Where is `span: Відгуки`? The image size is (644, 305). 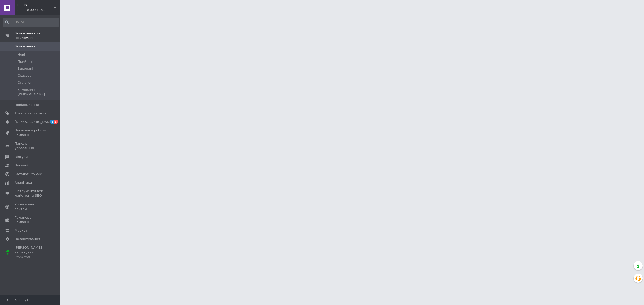 span: Відгуки is located at coordinates (21, 157).